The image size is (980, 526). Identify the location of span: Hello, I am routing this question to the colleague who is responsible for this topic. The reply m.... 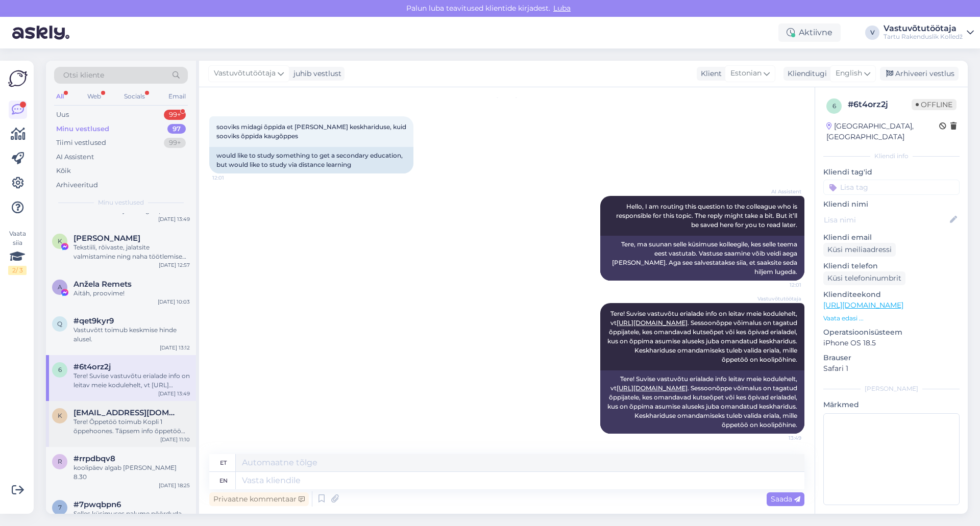
(707, 216).